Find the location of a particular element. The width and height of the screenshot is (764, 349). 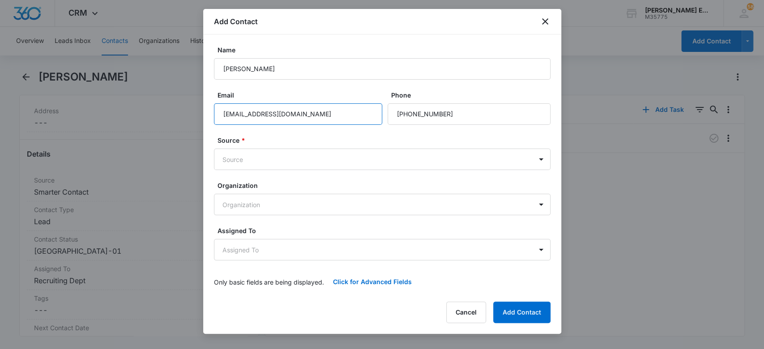

label: Organization is located at coordinates (386, 185).